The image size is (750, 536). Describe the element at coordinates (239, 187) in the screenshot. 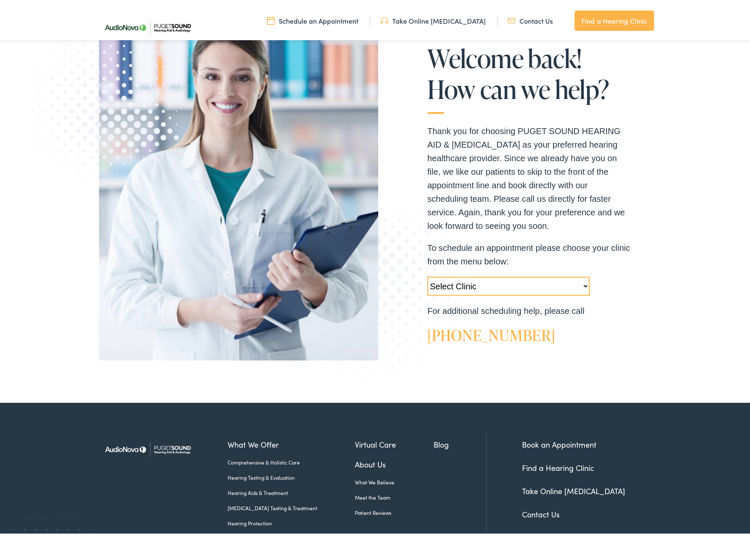

I see `img: Friendly audiologist at Puget Sound in Seattle holding a clipboard` at that location.